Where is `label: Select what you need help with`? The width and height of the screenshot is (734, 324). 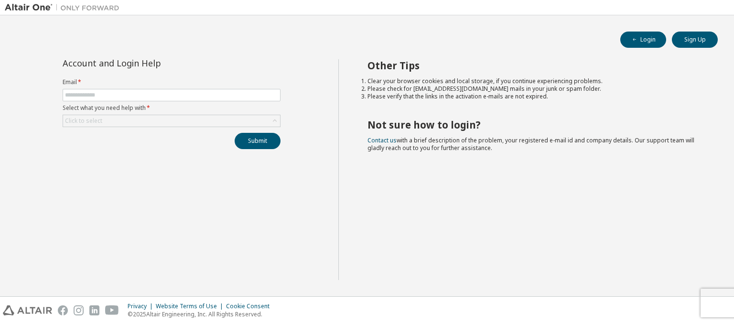 label: Select what you need help with is located at coordinates (172, 108).